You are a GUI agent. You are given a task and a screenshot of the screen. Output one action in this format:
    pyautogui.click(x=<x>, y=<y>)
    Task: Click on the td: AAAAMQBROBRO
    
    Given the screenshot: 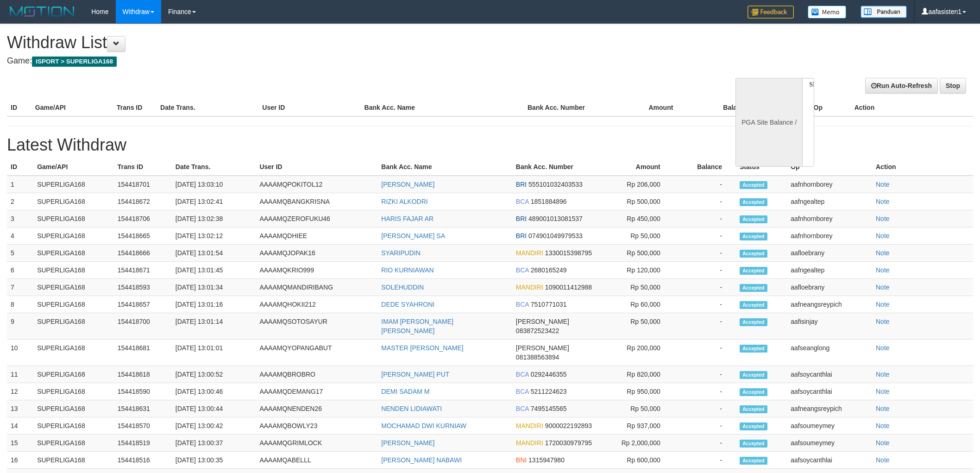 What is the action you would take?
    pyautogui.click(x=317, y=375)
    